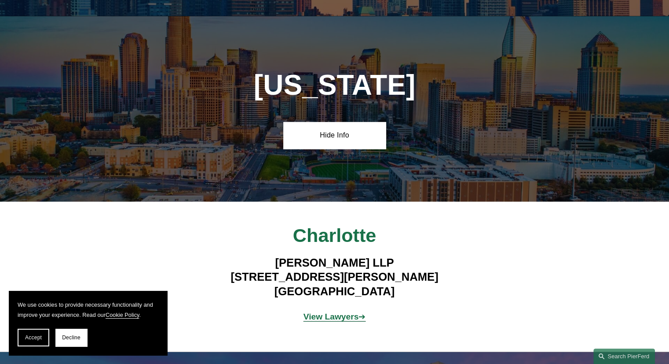 This screenshot has width=669, height=364. What do you see at coordinates (33, 337) in the screenshot?
I see `span: Accept` at bounding box center [33, 337].